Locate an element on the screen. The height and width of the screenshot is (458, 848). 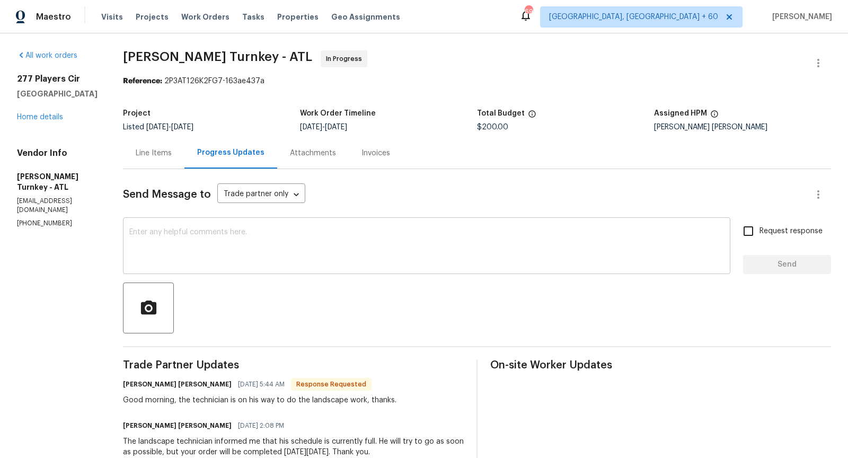
span: Tasks is located at coordinates (253, 17).